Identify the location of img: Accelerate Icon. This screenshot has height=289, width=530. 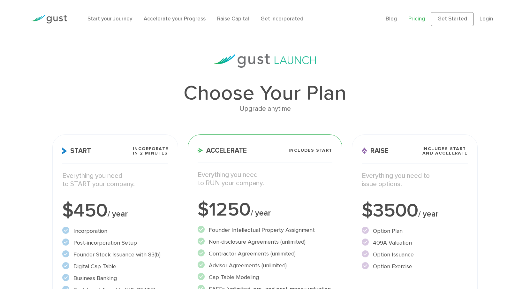
(200, 151).